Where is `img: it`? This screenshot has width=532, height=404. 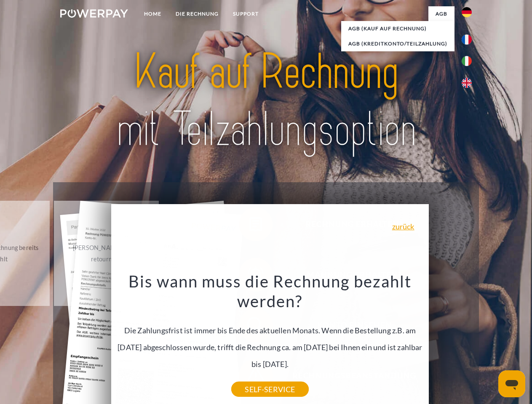 img: it is located at coordinates (466, 61).